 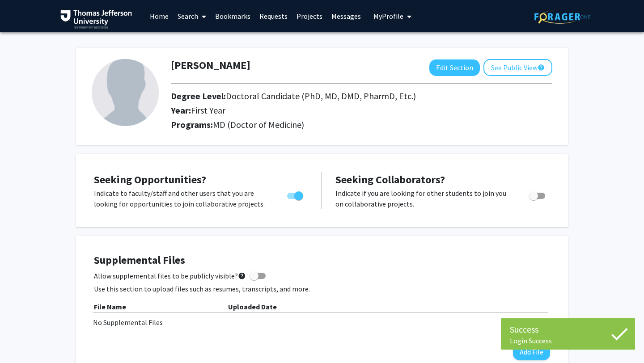 What do you see at coordinates (252, 307) in the screenshot?
I see `b: Uploaded Date` at bounding box center [252, 307].